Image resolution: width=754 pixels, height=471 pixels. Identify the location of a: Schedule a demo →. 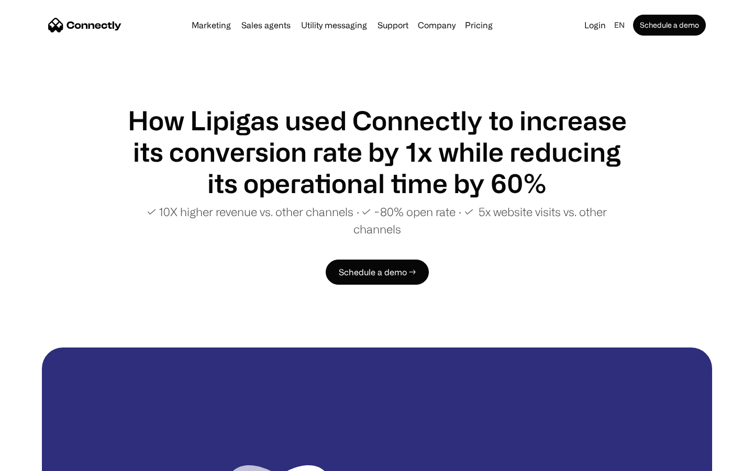
(377, 272).